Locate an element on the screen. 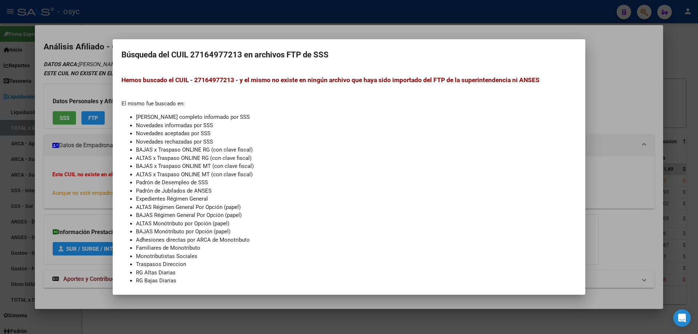 The width and height of the screenshot is (698, 334). li: Adhesiones directas por ARCA de Monotributo is located at coordinates (356, 240).